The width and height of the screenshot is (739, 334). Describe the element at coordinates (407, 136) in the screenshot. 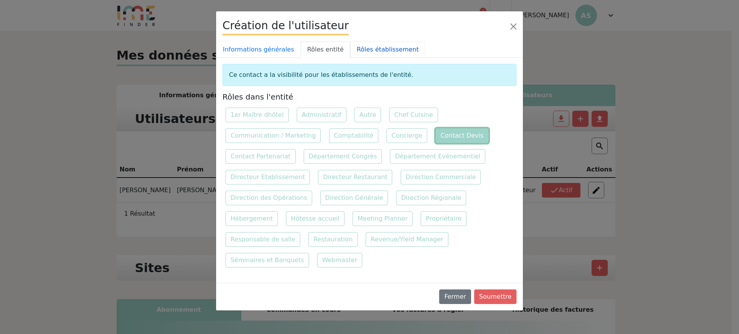

I see `label: Concierge` at that location.